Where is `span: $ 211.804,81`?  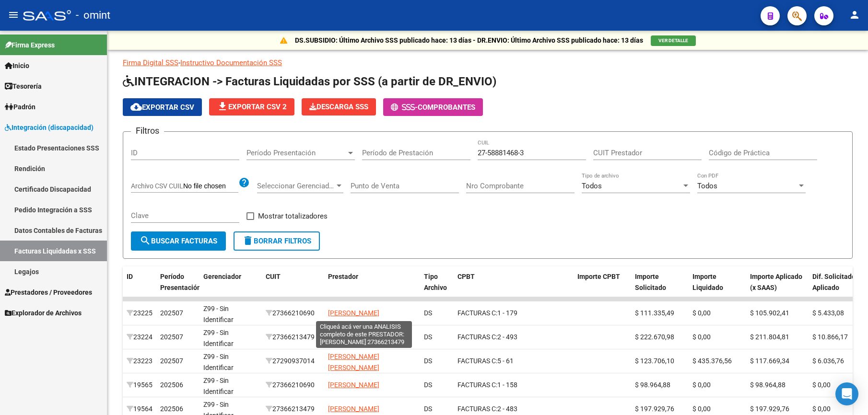 span: $ 211.804,81 is located at coordinates (770, 337).